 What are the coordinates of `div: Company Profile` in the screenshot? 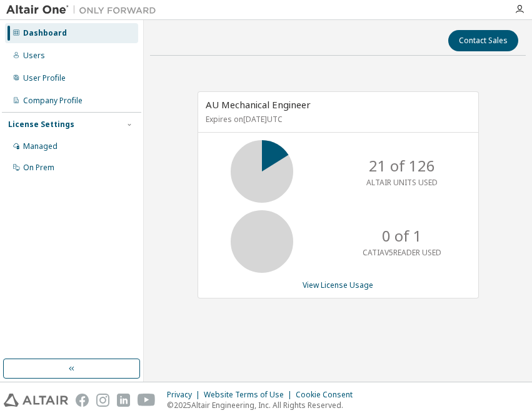 It's located at (52, 101).